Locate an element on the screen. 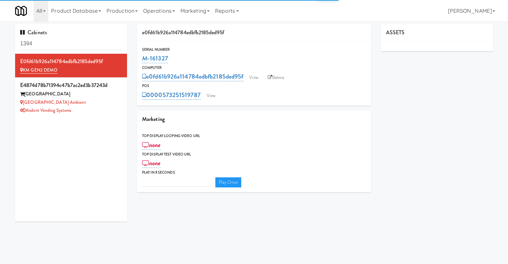  div: Play in X seconds is located at coordinates (254, 173).